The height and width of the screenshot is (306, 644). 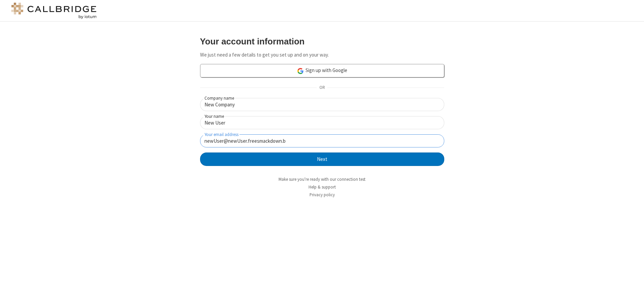 I want to click on img: logo@2x.png, so click(x=54, y=11).